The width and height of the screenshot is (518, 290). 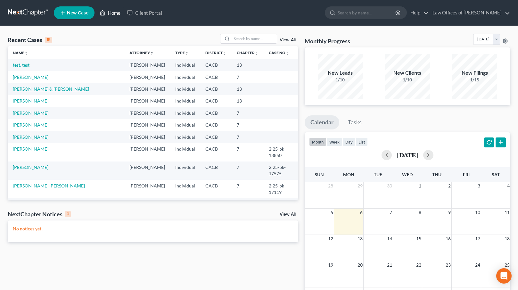 What do you see at coordinates (318, 142) in the screenshot?
I see `button: month` at bounding box center [318, 142].